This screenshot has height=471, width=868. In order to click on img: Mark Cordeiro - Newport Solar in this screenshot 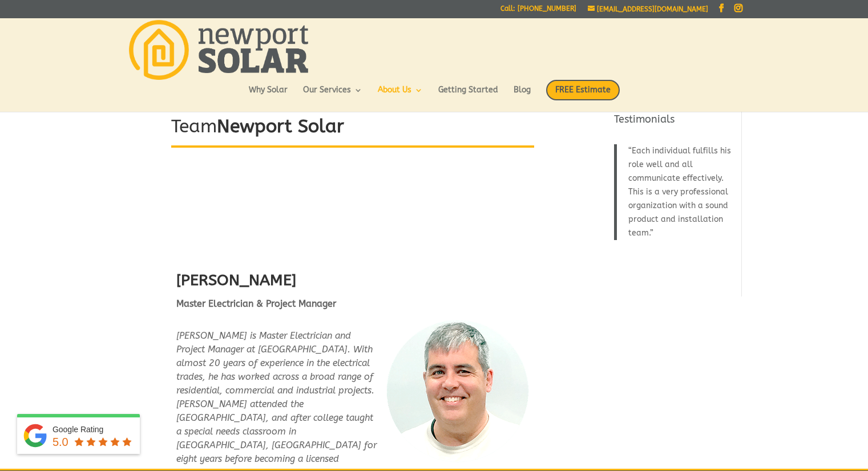, I will do `click(457, 391)`.